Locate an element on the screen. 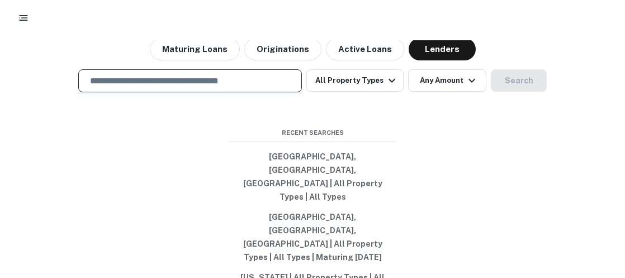  div: Chat Widget is located at coordinates (597, 215).